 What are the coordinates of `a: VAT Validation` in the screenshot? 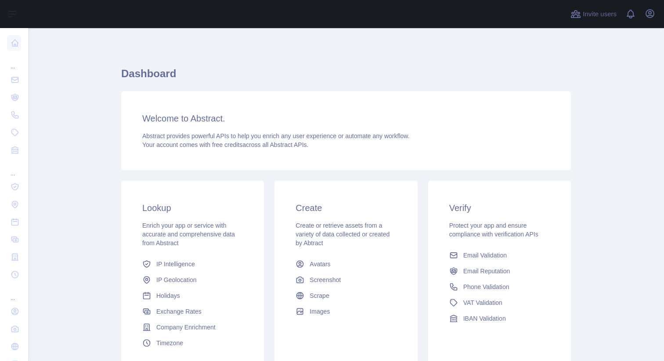 It's located at (499, 303).